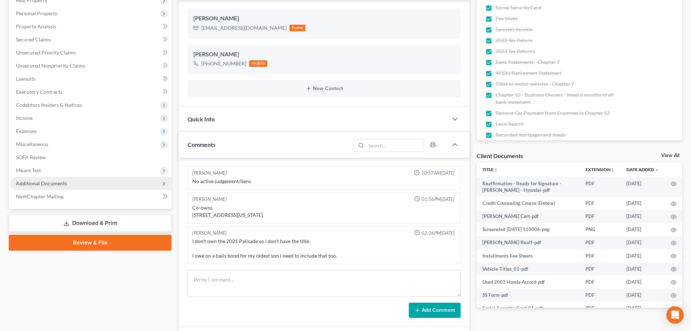  Describe the element at coordinates (560, 98) in the screenshot. I see `span: Chapter 13 - Business Owners - Need 6 months of all bank statement` at that location.